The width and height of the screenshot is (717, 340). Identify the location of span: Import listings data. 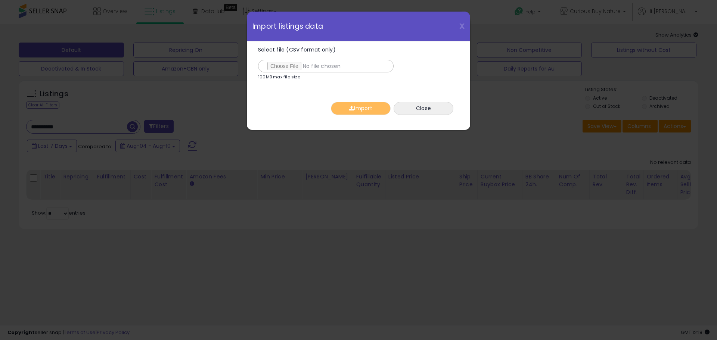
(288, 26).